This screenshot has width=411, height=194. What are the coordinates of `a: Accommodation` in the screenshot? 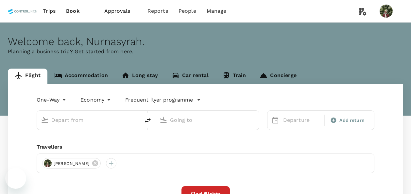 It's located at (81, 77).